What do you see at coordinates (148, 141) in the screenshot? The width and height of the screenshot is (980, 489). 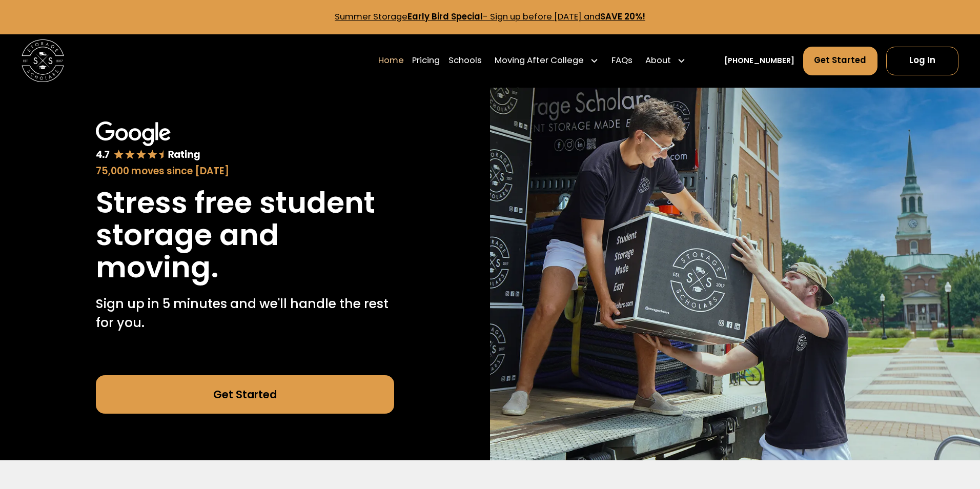 I see `img: Google 4.7 star rating` at bounding box center [148, 141].